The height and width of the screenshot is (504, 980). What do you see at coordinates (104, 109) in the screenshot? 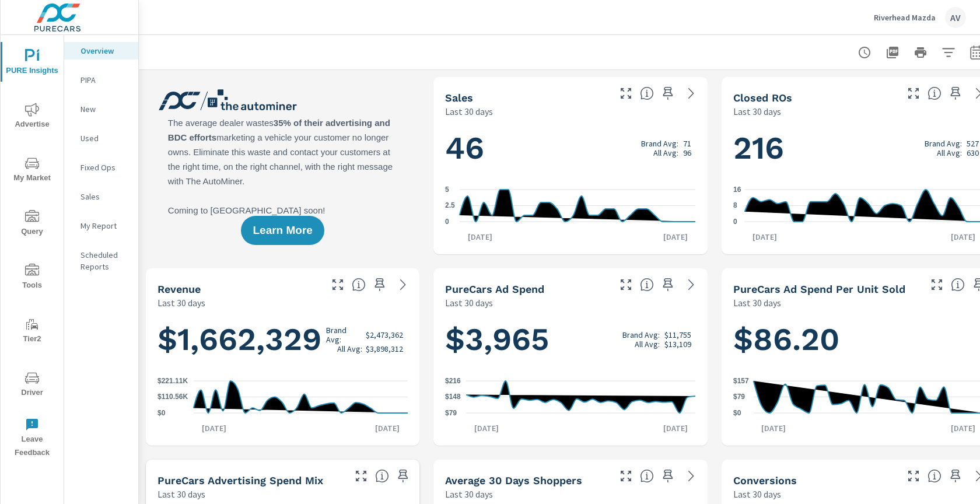
I see `p: New` at bounding box center [104, 109].